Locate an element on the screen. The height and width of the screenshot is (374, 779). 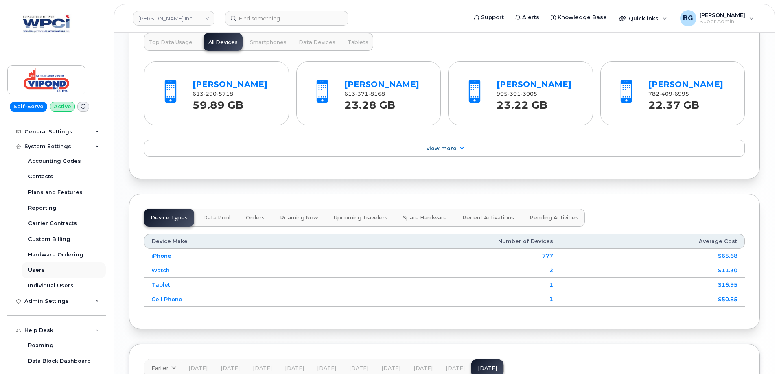
div: Bill Geary is located at coordinates (717, 18).